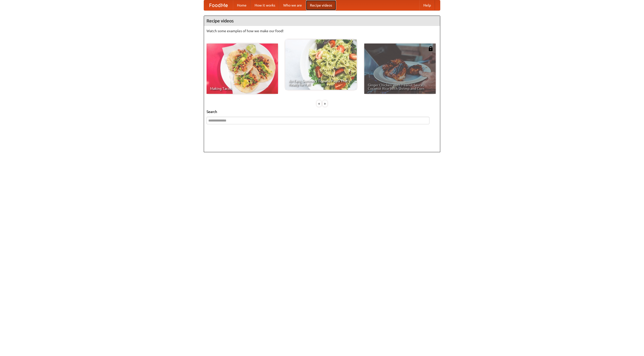 The width and height of the screenshot is (644, 356). I want to click on a: Help, so click(427, 6).